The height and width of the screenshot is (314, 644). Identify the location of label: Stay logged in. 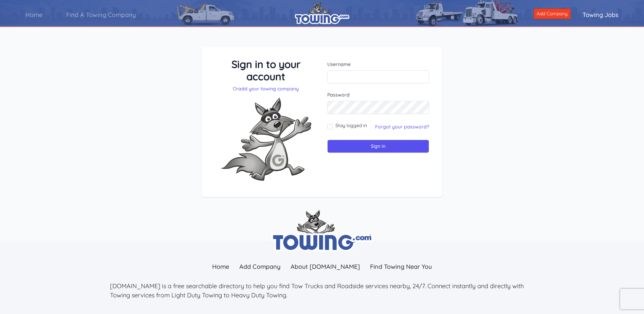
(351, 125).